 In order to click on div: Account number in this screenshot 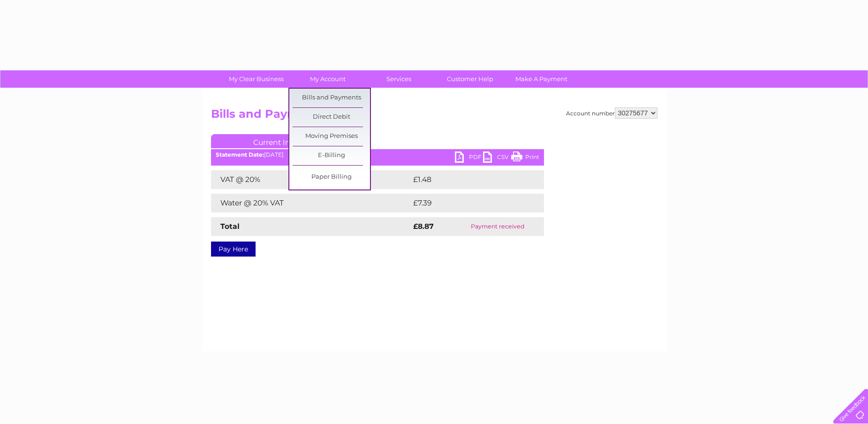, I will do `click(612, 113)`.